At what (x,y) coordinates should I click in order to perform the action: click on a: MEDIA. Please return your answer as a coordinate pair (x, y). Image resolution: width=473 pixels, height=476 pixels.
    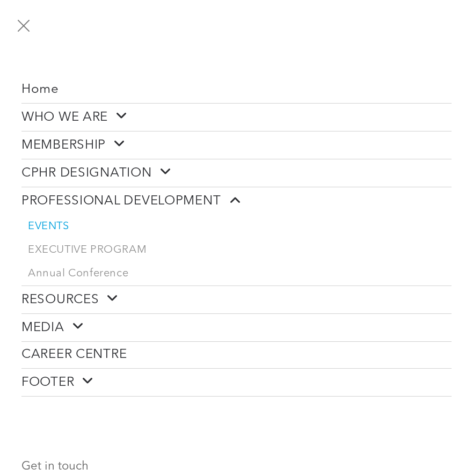
    Looking at the image, I should click on (236, 328).